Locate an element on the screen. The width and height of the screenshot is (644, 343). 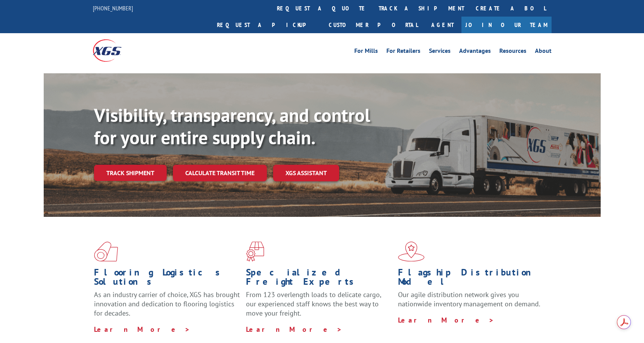
h1: Flagship Distribution Model is located at coordinates (471, 279).